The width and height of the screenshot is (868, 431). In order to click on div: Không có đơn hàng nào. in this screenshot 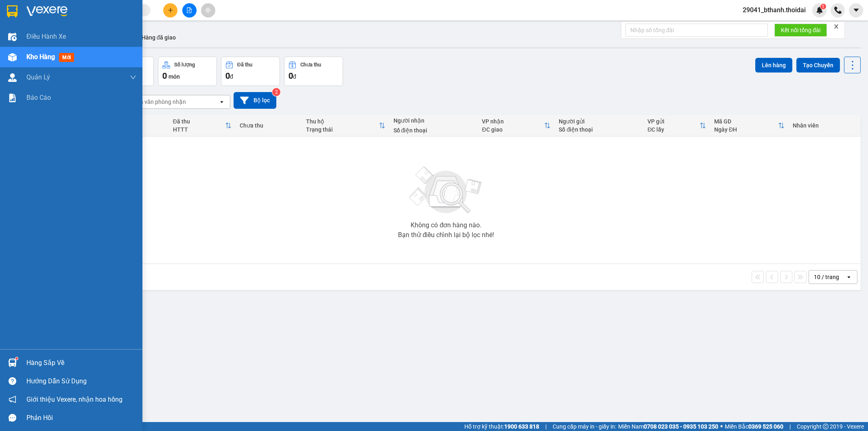, I will do `click(446, 225)`.